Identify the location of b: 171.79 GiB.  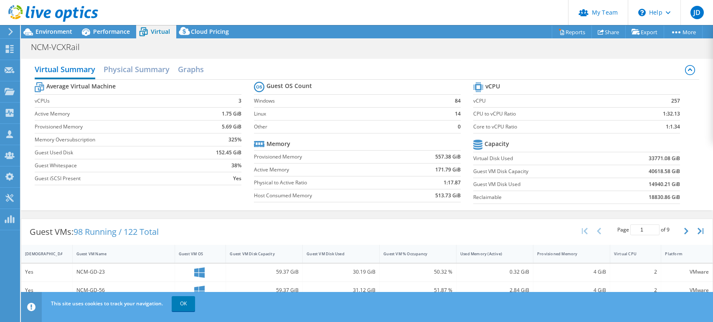
(448, 170).